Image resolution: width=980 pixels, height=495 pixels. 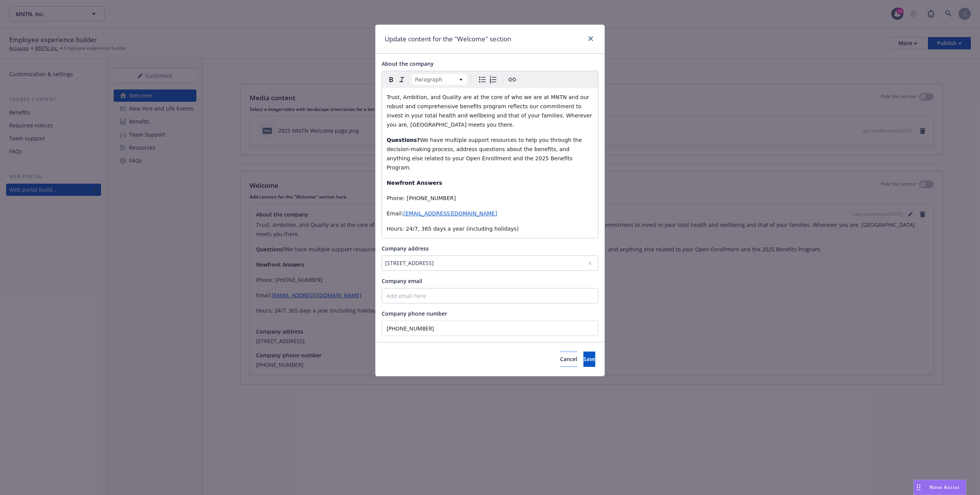 I want to click on h1: Update content for the "Welcome" section, so click(x=448, y=39).